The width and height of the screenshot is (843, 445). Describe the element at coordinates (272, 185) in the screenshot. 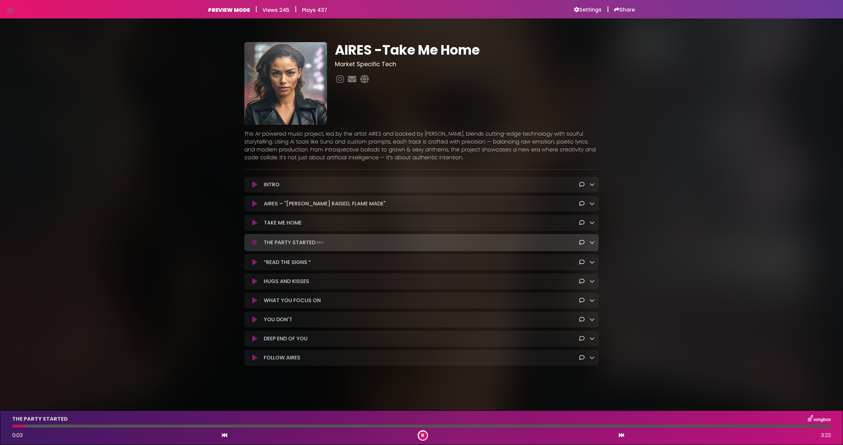

I see `p: INTRO` at that location.